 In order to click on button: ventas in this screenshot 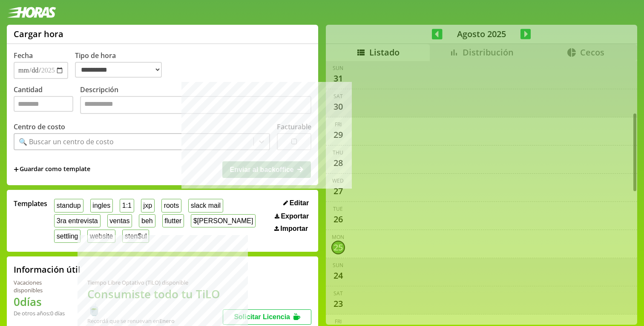, I will do `click(120, 220)`.